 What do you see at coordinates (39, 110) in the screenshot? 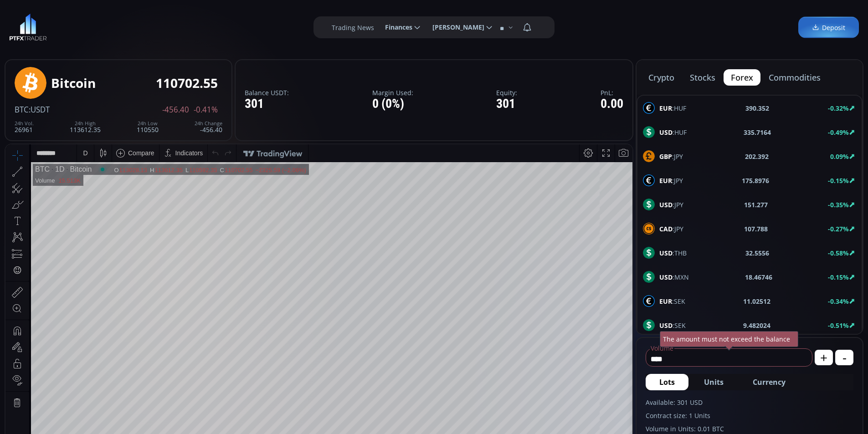
I see `span: :USDT` at bounding box center [39, 110].